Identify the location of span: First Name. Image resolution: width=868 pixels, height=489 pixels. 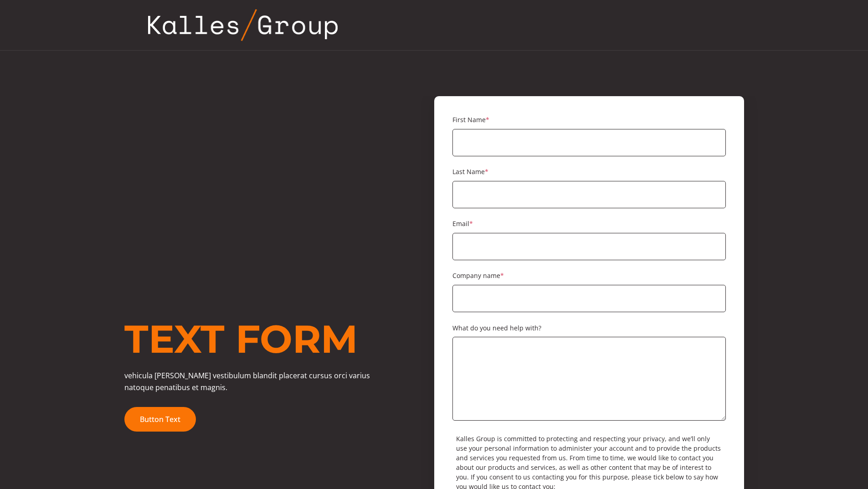
(469, 120).